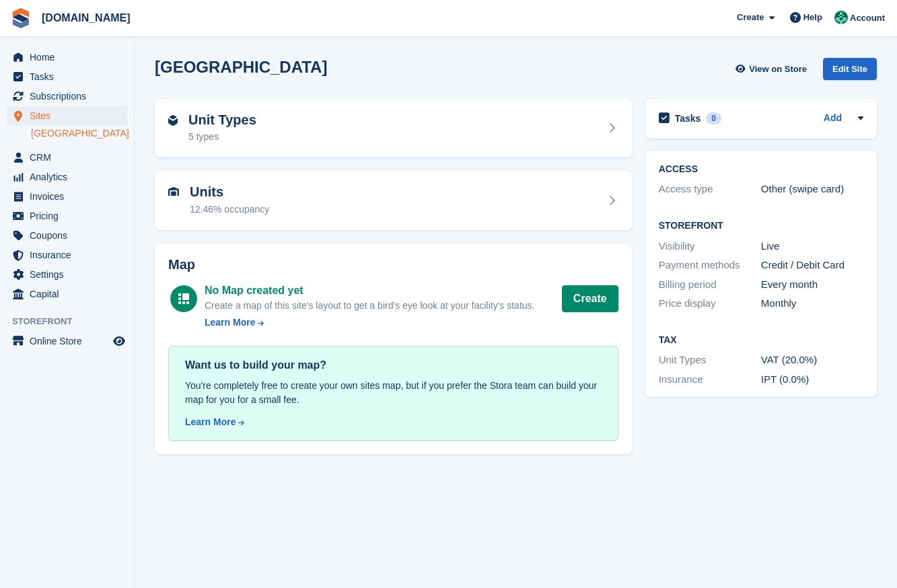 The width and height of the screenshot is (897, 588). Describe the element at coordinates (841, 18) in the screenshot. I see `img: Steven Kendall` at that location.